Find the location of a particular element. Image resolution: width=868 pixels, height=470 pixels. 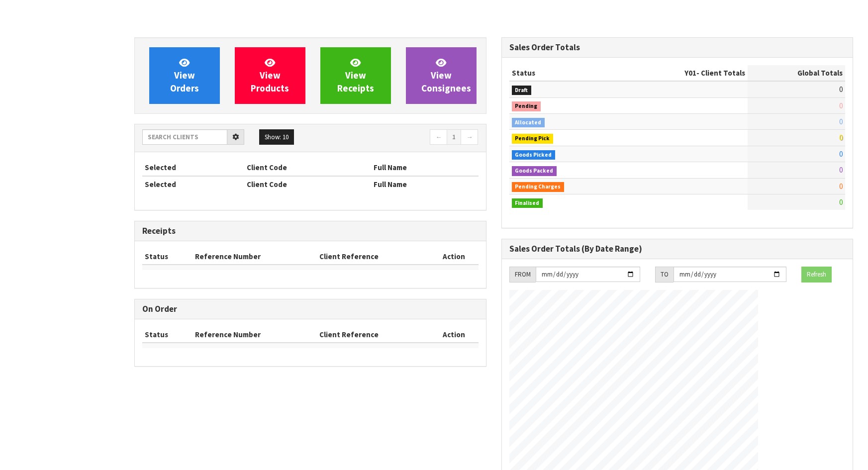

nav: Page navigation is located at coordinates (398, 138).